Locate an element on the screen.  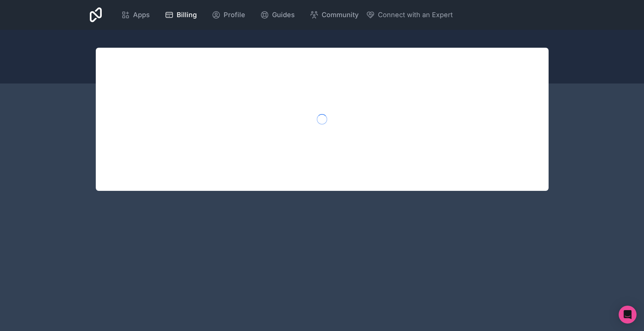
a: Profile is located at coordinates (228, 15).